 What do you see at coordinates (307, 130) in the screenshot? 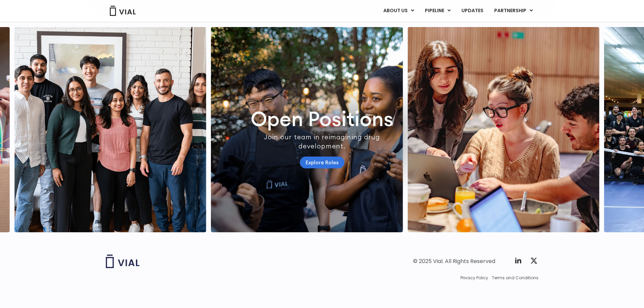
I see `div: 1 / 7` at bounding box center [307, 130].